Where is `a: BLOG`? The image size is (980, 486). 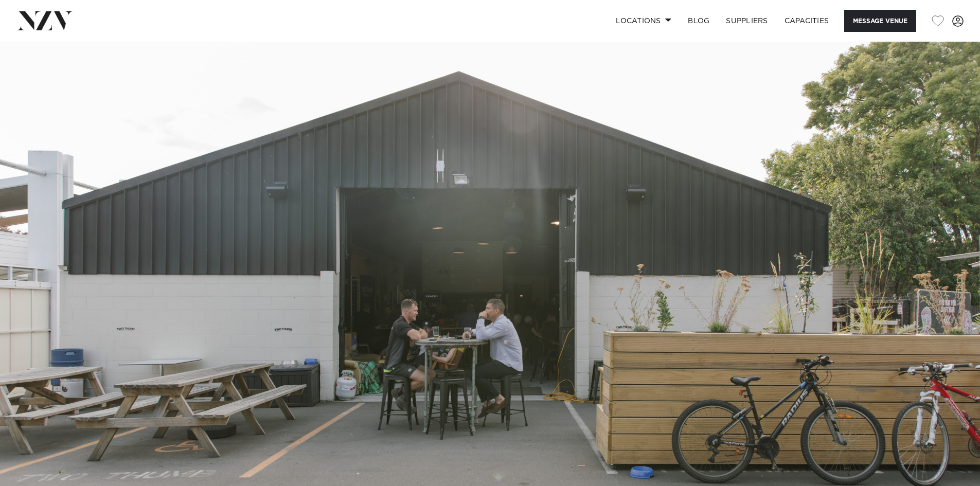 a: BLOG is located at coordinates (699, 21).